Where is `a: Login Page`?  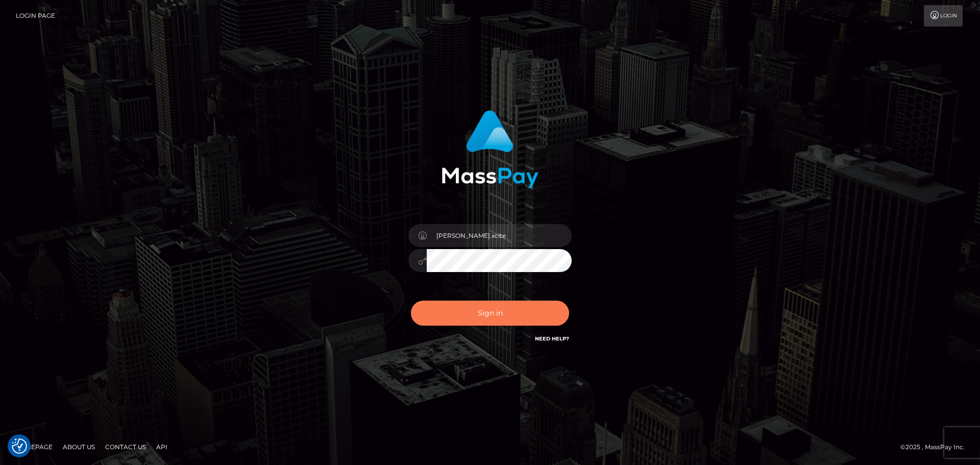 a: Login Page is located at coordinates (35, 16).